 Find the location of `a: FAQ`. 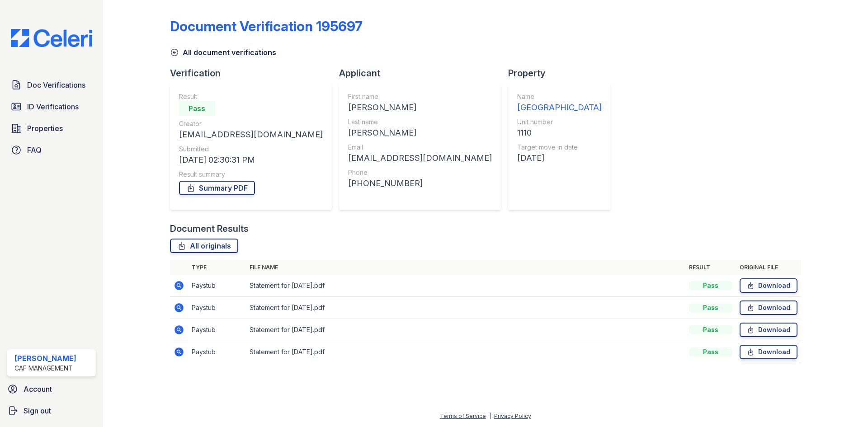

a: FAQ is located at coordinates (52, 150).